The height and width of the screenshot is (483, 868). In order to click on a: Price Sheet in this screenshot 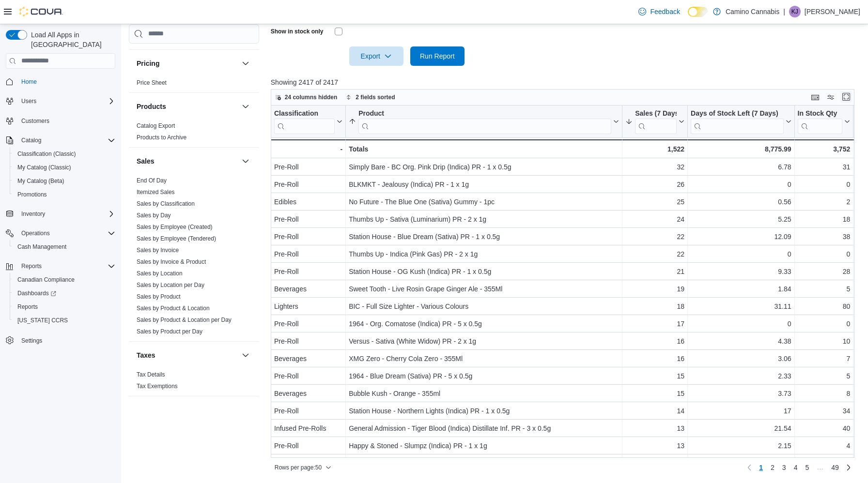, I will do `click(152, 83)`.